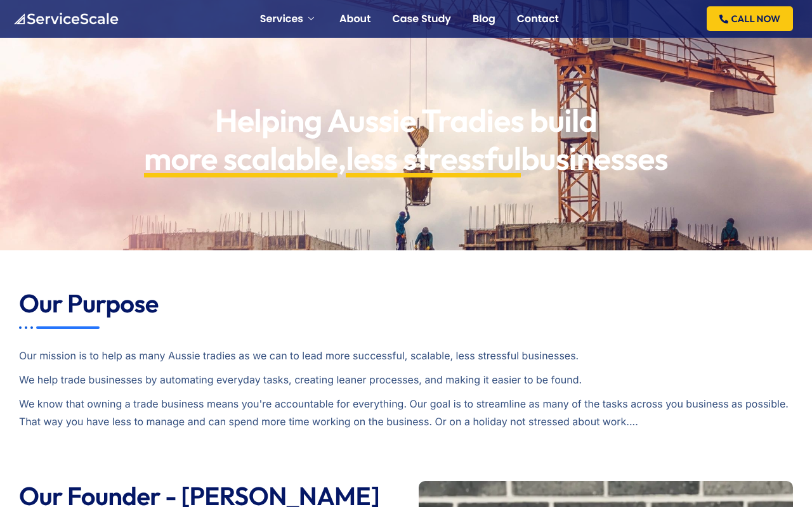 This screenshot has width=812, height=507. What do you see at coordinates (421, 19) in the screenshot?
I see `a: Case Study` at bounding box center [421, 19].